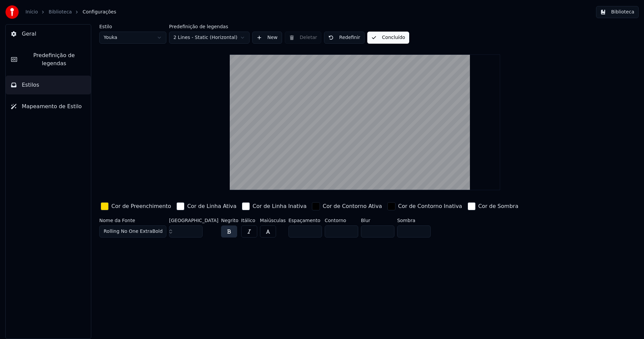 Image resolution: width=644 pixels, height=339 pixels. I want to click on div: Cor de Sombra, so click(498, 206).